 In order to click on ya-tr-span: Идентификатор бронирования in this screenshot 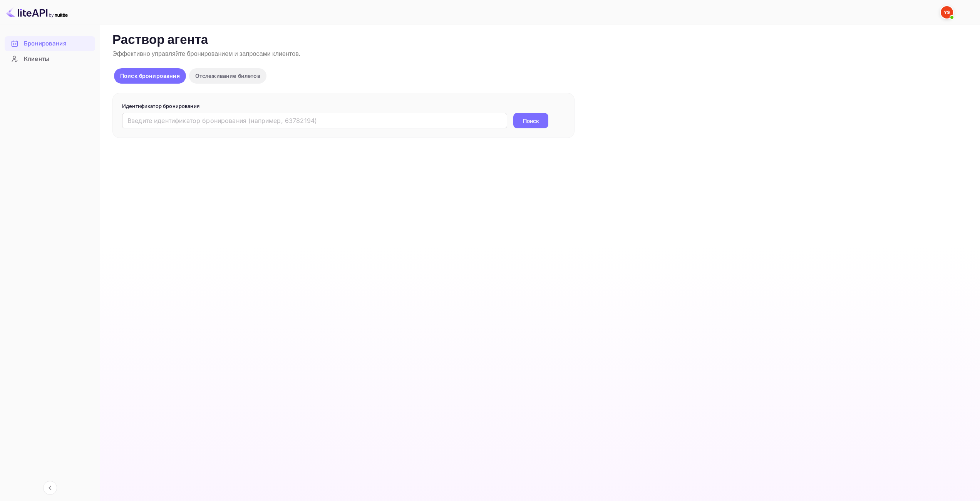, I will do `click(161, 106)`.